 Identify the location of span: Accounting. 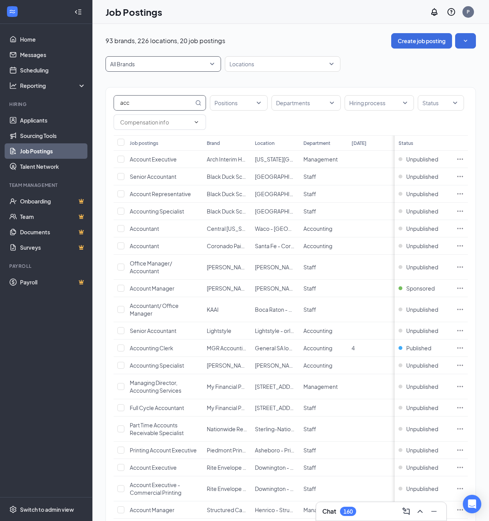
(318, 246).